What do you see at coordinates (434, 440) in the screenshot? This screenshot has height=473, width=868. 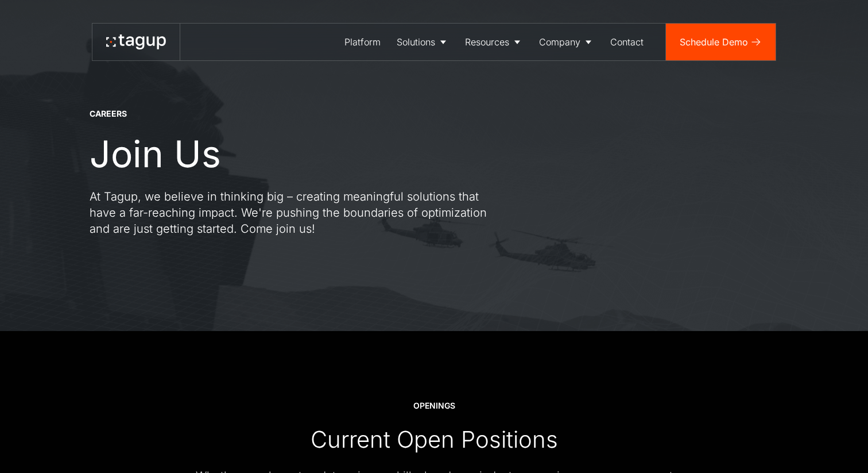 I see `div: Current Open Positions` at bounding box center [434, 440].